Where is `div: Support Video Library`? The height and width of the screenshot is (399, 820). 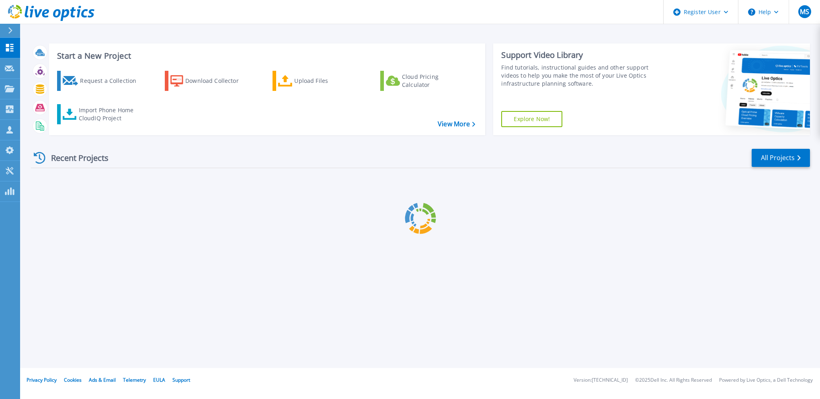
div: Support Video Library is located at coordinates (582, 55).